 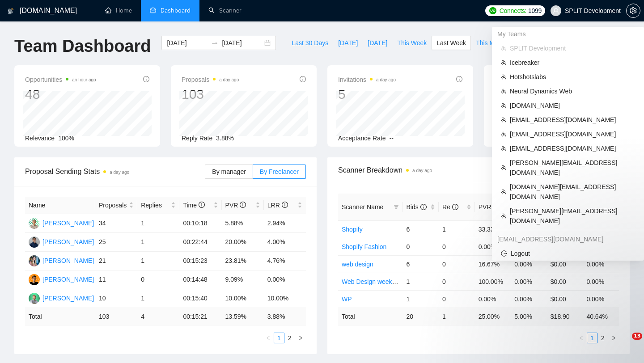 What do you see at coordinates (634, 11) in the screenshot?
I see `a: setting` at bounding box center [634, 11].